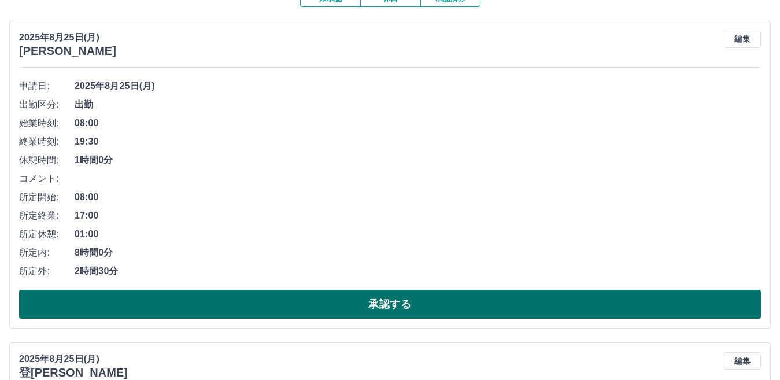 The width and height of the screenshot is (780, 380). Describe the element at coordinates (418, 105) in the screenshot. I see `span: 出勤` at that location.